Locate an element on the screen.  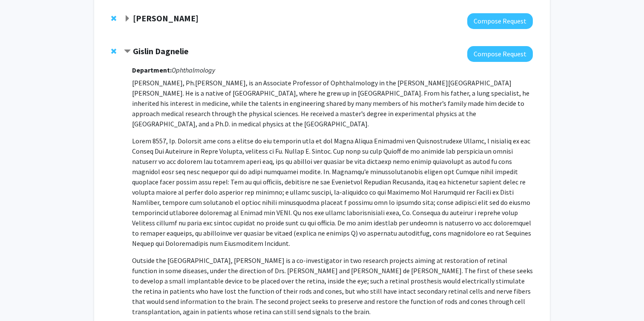
strong: Department: is located at coordinates (152, 70).